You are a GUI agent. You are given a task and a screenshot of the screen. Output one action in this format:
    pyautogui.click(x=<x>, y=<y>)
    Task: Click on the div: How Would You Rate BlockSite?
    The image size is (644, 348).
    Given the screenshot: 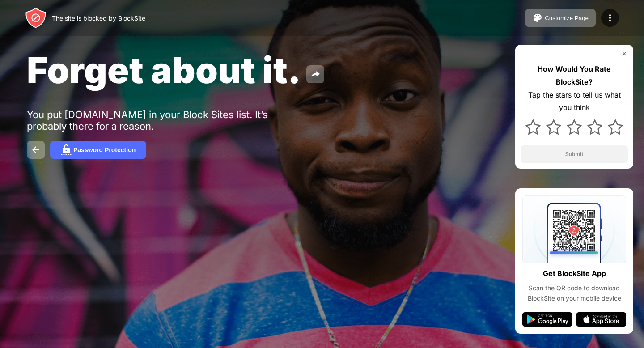 What is the action you would take?
    pyautogui.click(x=574, y=75)
    